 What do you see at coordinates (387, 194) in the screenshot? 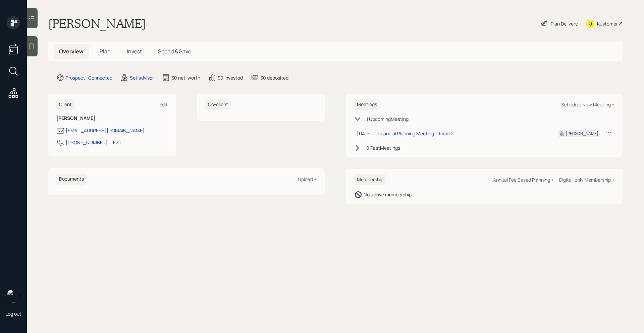
I see `div: No active membership` at bounding box center [387, 194].